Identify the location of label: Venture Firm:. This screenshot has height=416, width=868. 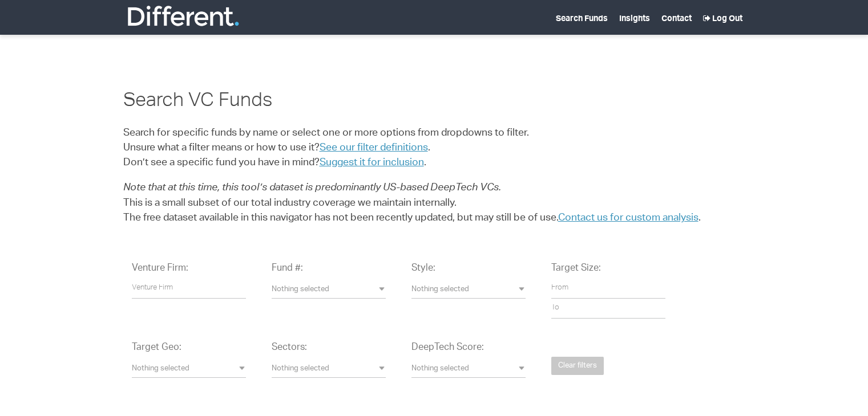
(160, 269).